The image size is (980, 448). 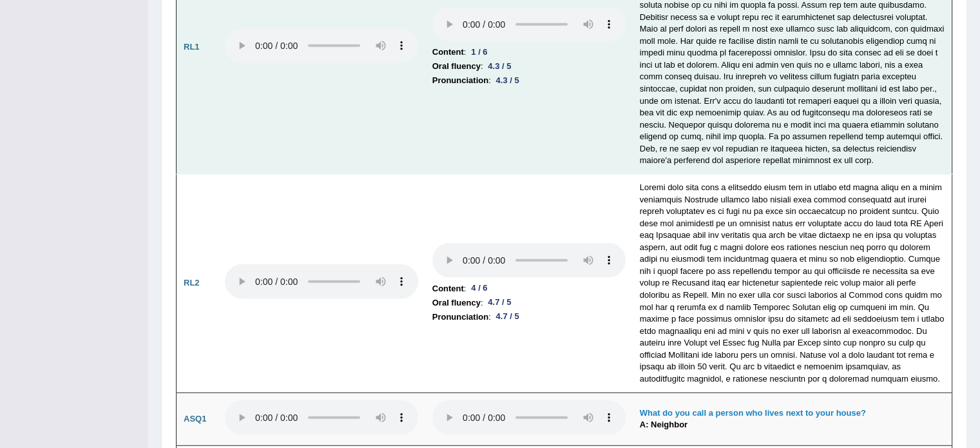 What do you see at coordinates (478, 52) in the screenshot?
I see `div: 1 / 6` at bounding box center [478, 52].